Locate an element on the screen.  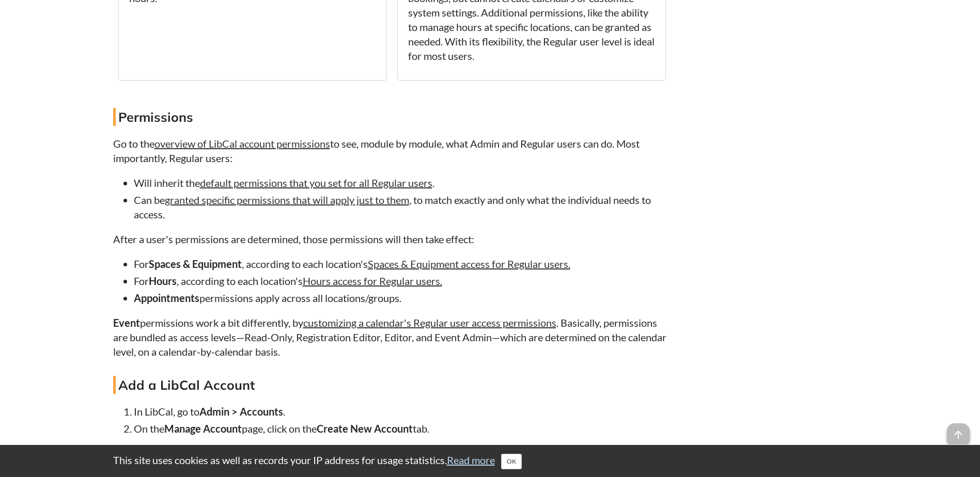
strong: Hours is located at coordinates (163, 281).